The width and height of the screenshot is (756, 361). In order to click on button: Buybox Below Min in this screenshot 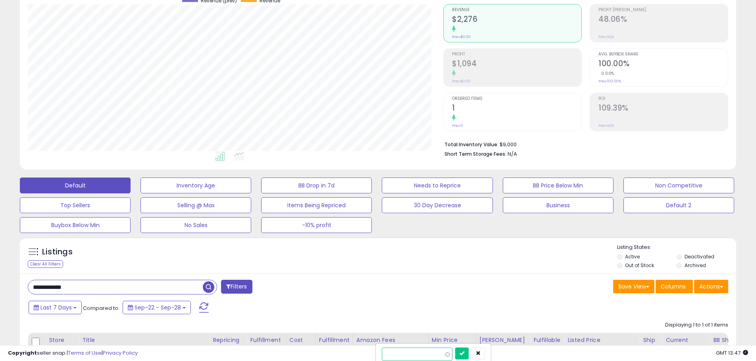, I will do `click(75, 225)`.